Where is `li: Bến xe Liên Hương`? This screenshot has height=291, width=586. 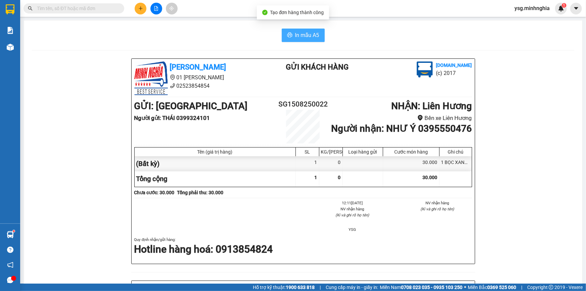
li: Bến xe Liên Hương is located at coordinates (401, 118).